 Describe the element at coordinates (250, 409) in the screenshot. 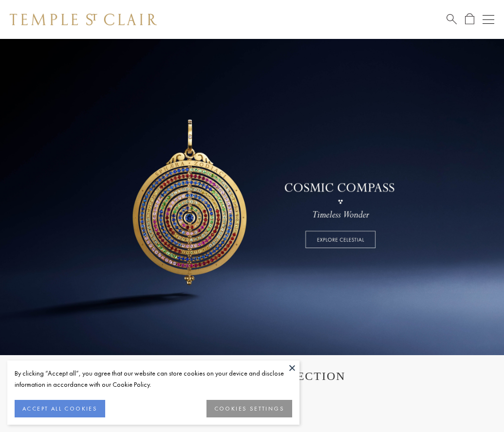

I see `button: COOKIES SETTINGS` at that location.